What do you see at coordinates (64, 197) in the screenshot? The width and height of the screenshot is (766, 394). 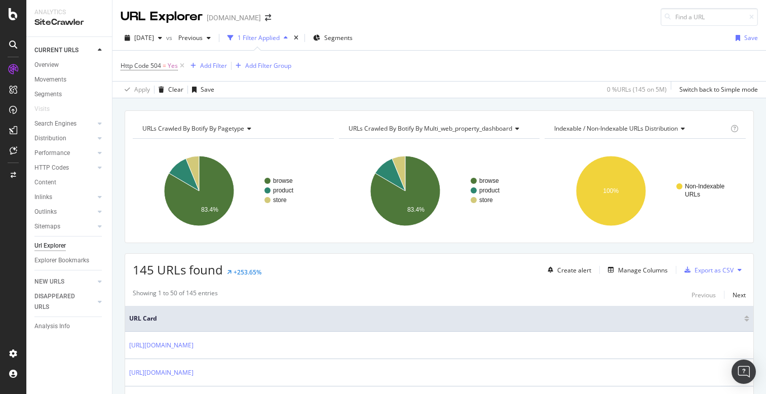 I see `a: Inlinks` at bounding box center [64, 197].